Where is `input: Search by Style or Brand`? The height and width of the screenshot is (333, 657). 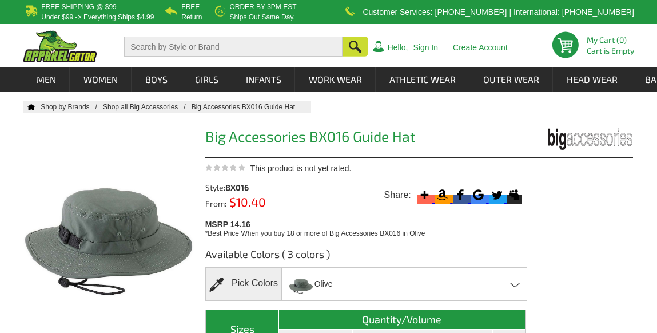 input: Search by Style or Brand is located at coordinates (233, 46).